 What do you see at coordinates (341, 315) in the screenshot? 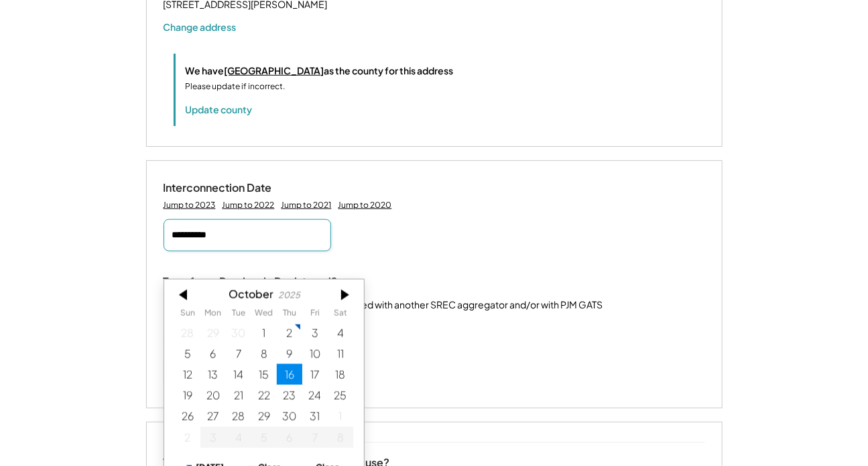
I see `th: Saturday` at bounding box center [341, 315].